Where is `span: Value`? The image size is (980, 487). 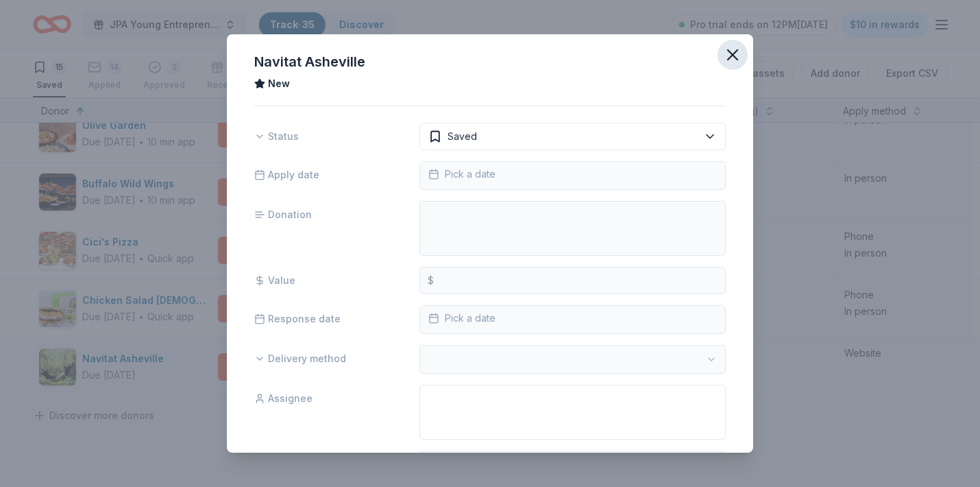 span: Value is located at coordinates (275, 281).